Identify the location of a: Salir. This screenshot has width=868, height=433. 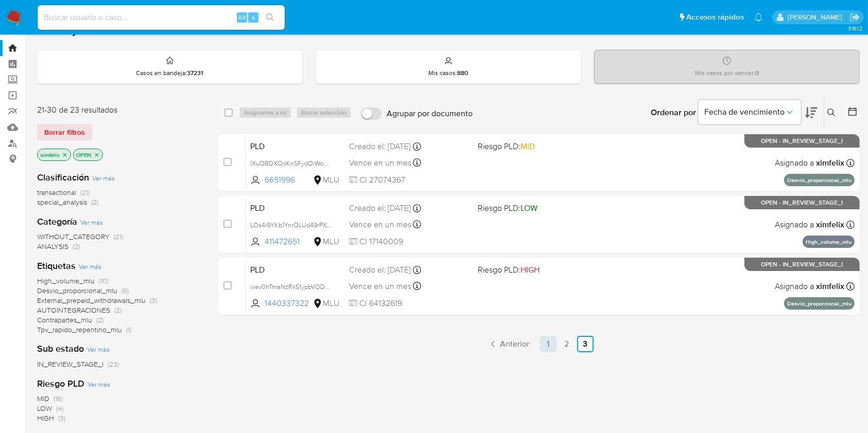
(855, 17).